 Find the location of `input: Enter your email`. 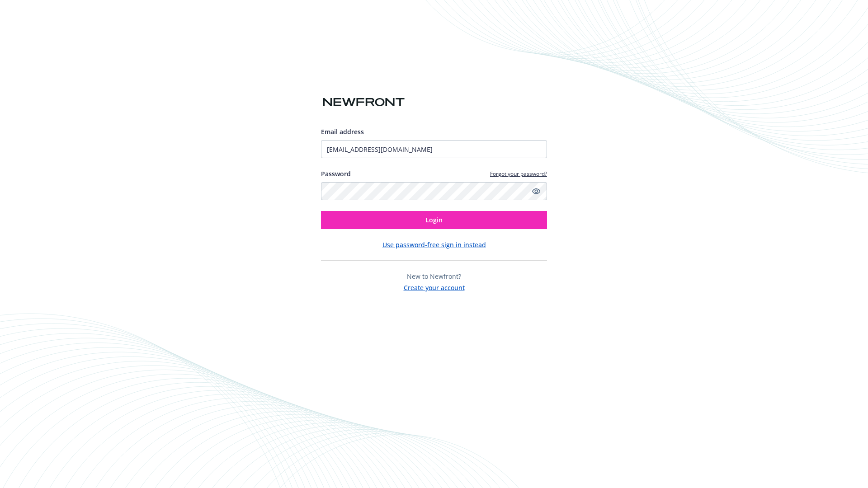

input: Enter your email is located at coordinates (434, 149).